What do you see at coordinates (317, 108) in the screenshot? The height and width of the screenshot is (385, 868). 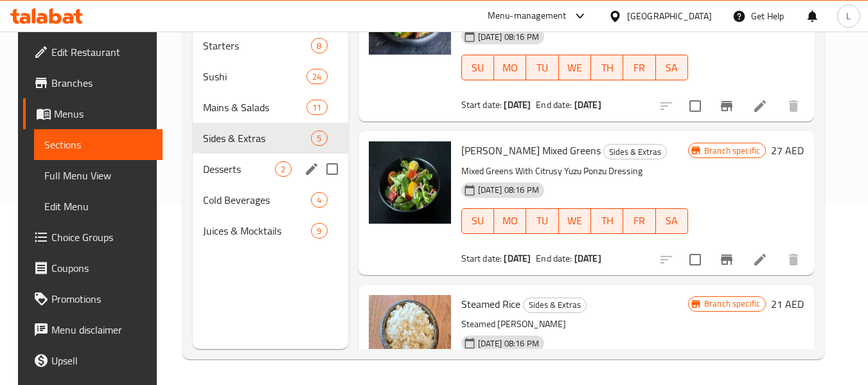 I see `span: 11` at bounding box center [317, 108].